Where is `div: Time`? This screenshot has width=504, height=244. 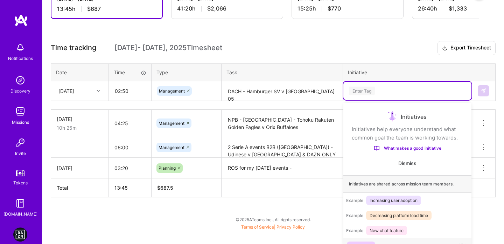 div: Time is located at coordinates (130, 72).